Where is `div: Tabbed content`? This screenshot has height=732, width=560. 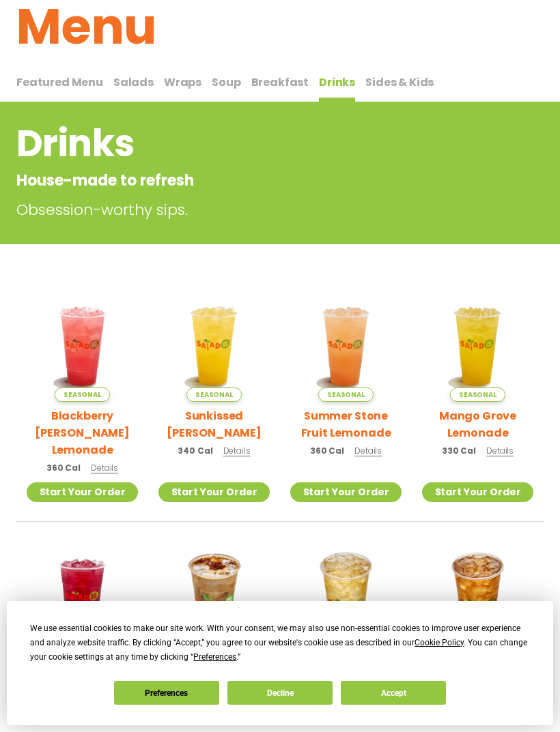
div: Tabbed content is located at coordinates (280, 85).